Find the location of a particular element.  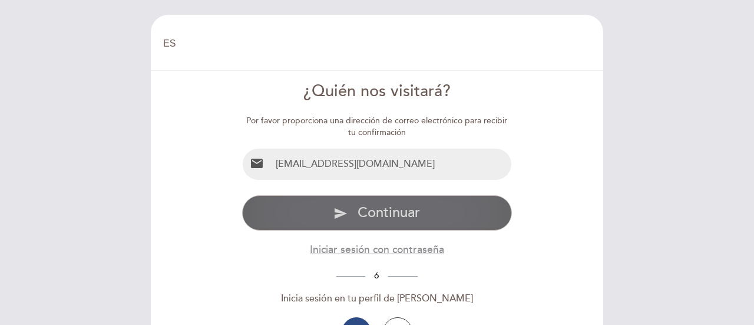

input: Email is located at coordinates (391, 164).